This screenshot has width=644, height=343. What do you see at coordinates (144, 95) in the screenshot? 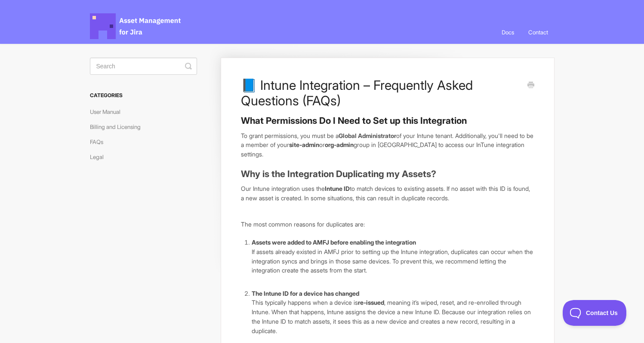
I see `h3: Categories` at bounding box center [144, 95].